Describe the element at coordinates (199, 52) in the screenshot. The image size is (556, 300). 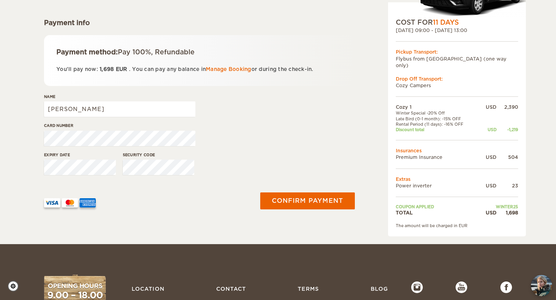
I see `div: Payment method:` at that location.